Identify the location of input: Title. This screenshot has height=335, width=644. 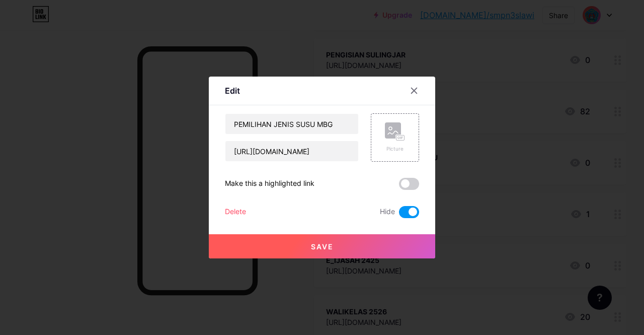
(292, 124).